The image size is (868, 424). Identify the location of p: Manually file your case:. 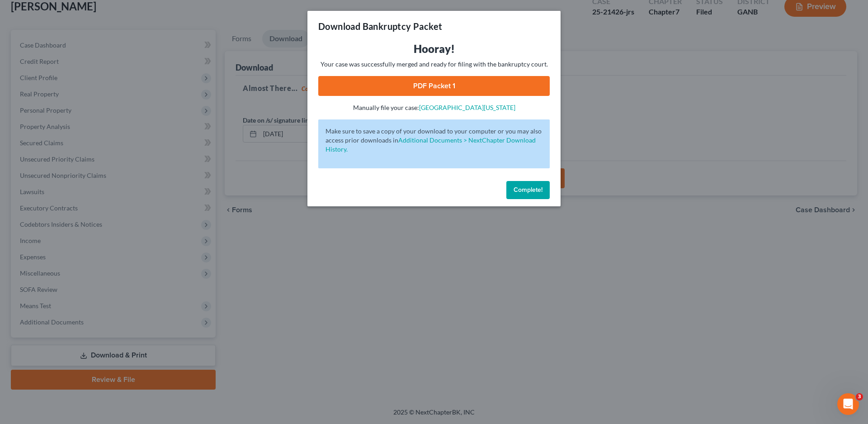
(434, 108).